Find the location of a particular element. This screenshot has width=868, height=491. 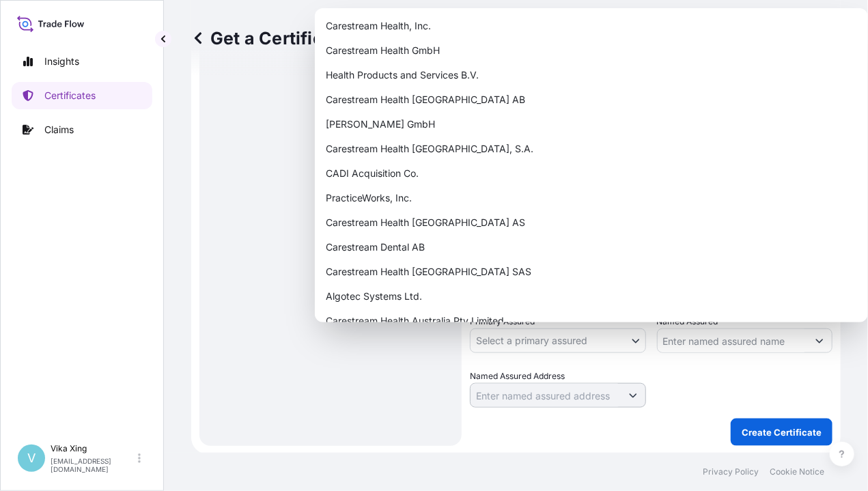

div: Carestream Health GmbH is located at coordinates (592, 51).